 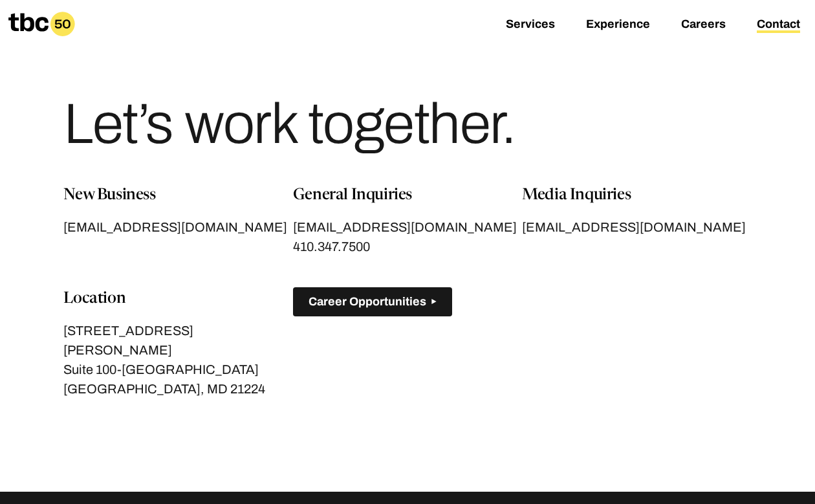 What do you see at coordinates (367, 302) in the screenshot?
I see `span: Career Opportunities` at bounding box center [367, 302].